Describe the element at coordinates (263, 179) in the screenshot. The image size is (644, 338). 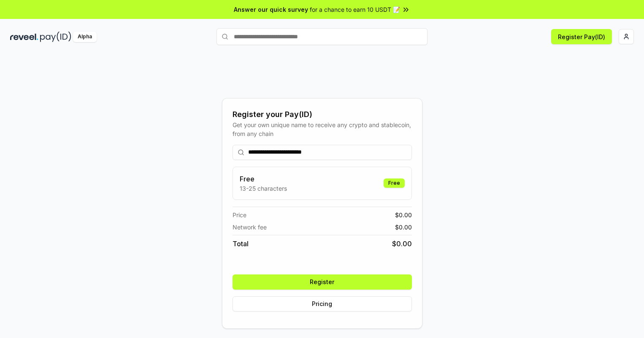
I see `h3: Free` at that location.